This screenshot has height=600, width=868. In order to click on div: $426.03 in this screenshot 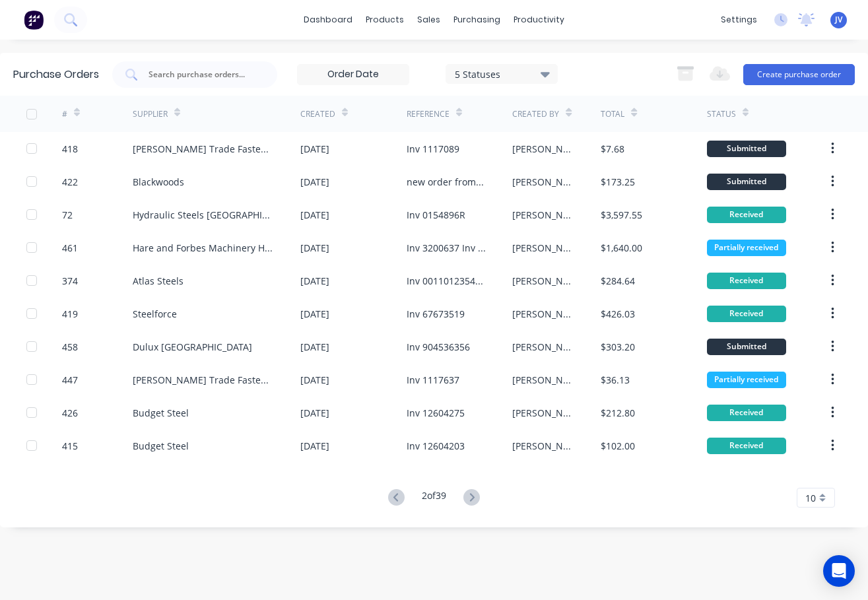, I will do `click(618, 314)`.